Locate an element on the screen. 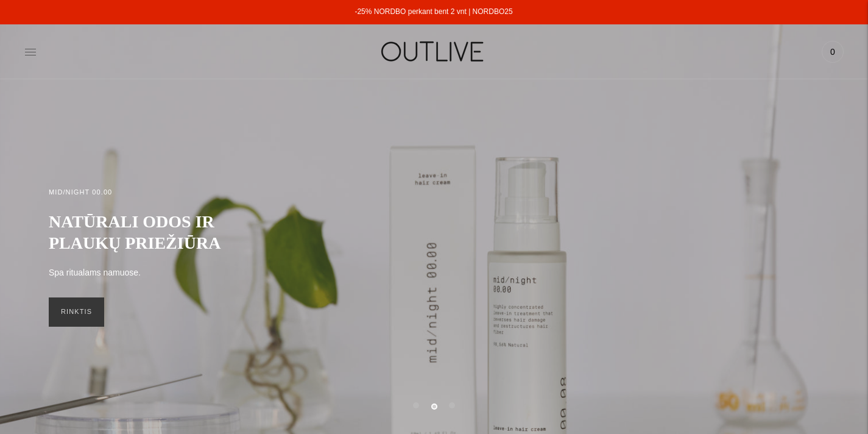  p: Spa ritualams namuose. is located at coordinates (94, 272).